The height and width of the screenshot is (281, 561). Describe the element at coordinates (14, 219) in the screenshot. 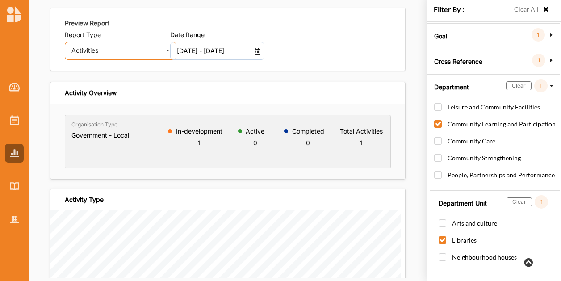

I see `img: Organisation` at that location.